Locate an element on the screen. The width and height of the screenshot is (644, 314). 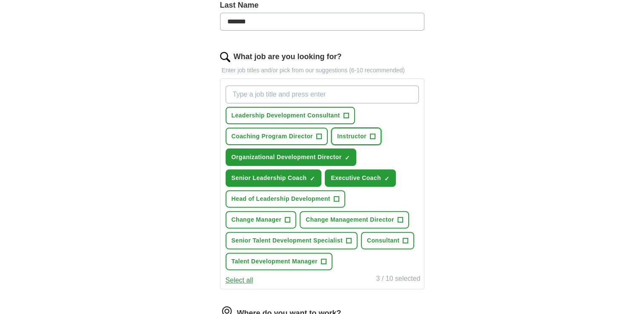
button: Coaching Program Director is located at coordinates (277, 136).